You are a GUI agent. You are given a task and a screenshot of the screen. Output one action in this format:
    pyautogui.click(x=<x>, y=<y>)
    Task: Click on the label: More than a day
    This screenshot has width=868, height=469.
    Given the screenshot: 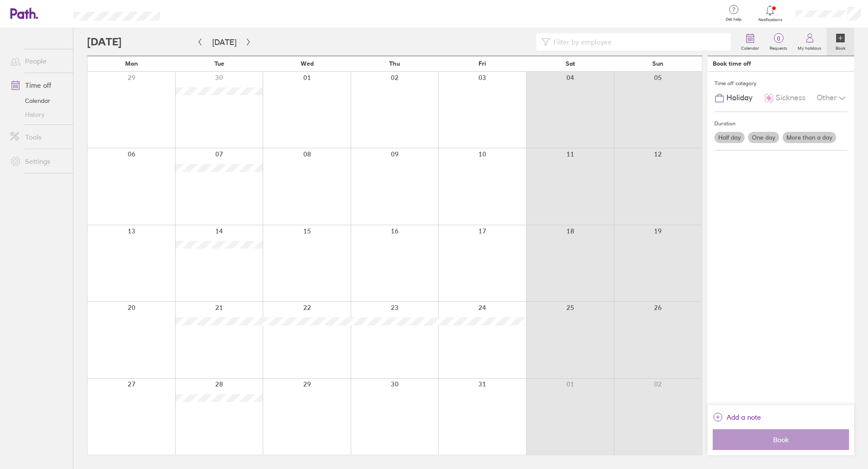 What is the action you would take?
    pyautogui.click(x=810, y=138)
    